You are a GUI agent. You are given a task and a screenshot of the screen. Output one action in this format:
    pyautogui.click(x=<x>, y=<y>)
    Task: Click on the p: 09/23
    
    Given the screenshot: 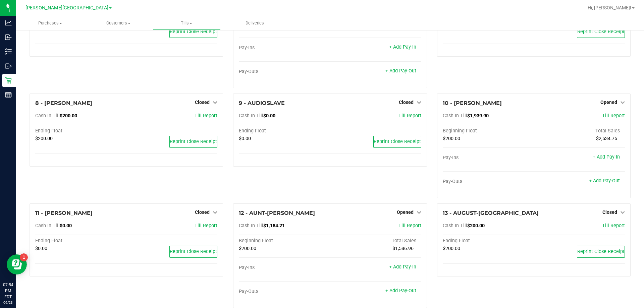 What is the action you would take?
    pyautogui.click(x=8, y=302)
    